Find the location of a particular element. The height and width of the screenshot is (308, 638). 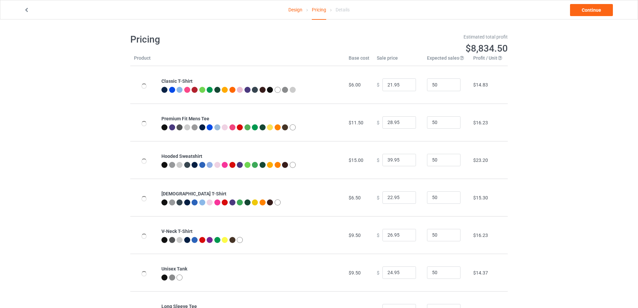

span: $6.00 is located at coordinates (355, 85).